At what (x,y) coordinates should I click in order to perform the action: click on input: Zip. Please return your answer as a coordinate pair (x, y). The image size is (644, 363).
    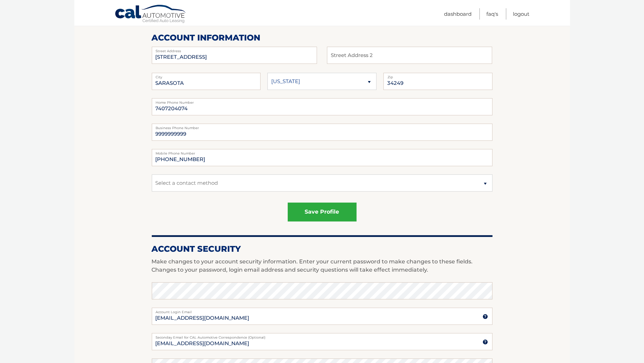
    Looking at the image, I should click on (438, 81).